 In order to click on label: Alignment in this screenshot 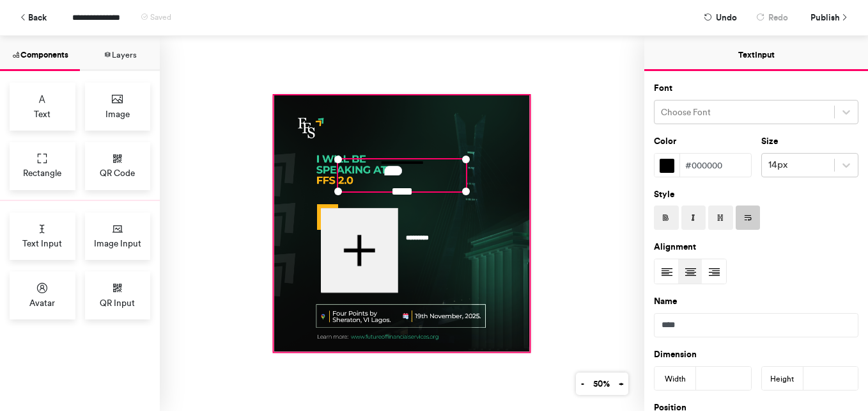, I will do `click(675, 247)`.